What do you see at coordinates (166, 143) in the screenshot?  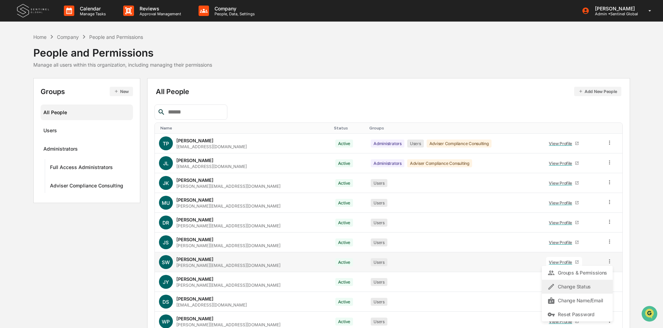 I see `span: TP` at bounding box center [166, 143].